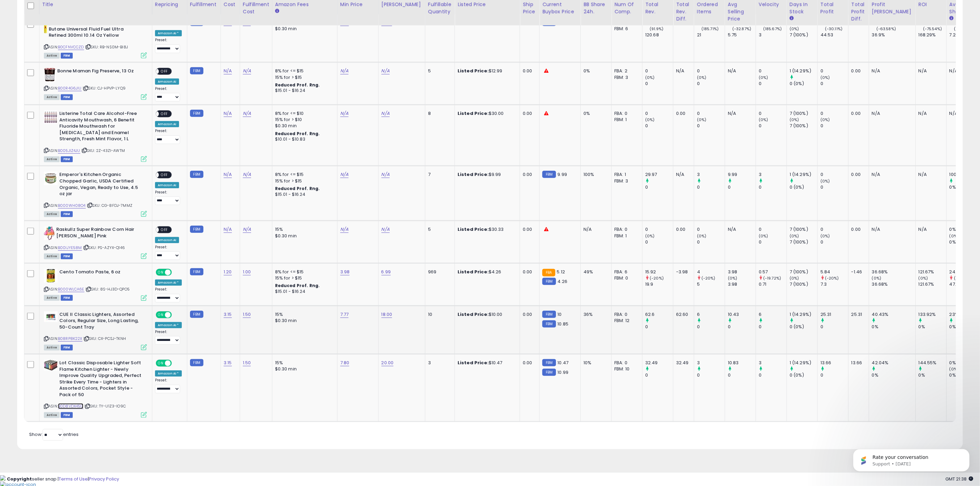 This screenshot has width=980, height=486. What do you see at coordinates (486, 272) in the screenshot?
I see `div: $4.26` at bounding box center [486, 272].